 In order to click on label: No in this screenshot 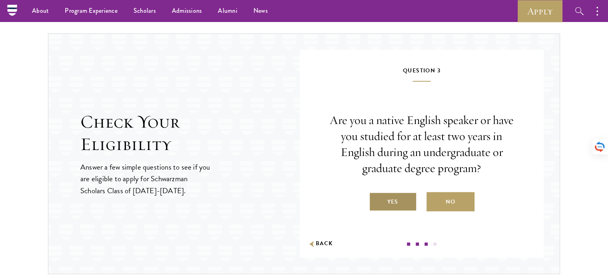, I will do `click(450, 201)`.